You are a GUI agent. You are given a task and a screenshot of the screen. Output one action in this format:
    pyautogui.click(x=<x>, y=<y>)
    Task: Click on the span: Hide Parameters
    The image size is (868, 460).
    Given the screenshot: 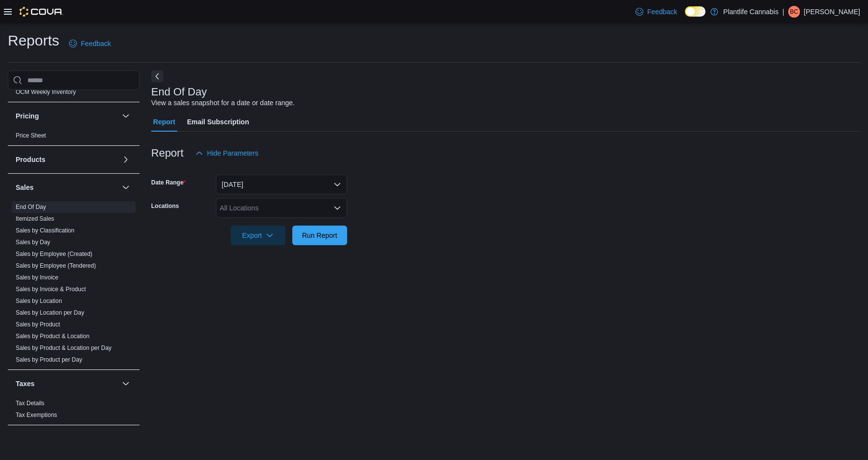 What is the action you would take?
    pyautogui.click(x=232, y=153)
    